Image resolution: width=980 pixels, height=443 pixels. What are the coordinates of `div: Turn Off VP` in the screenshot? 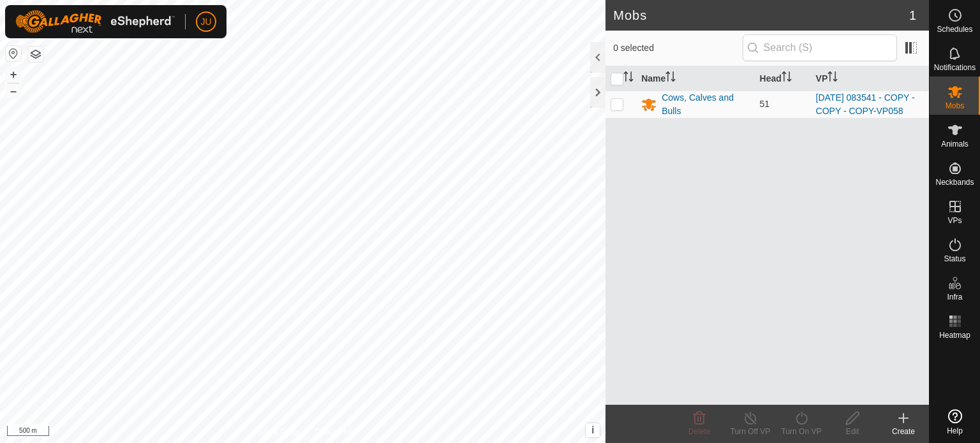 It's located at (750, 432).